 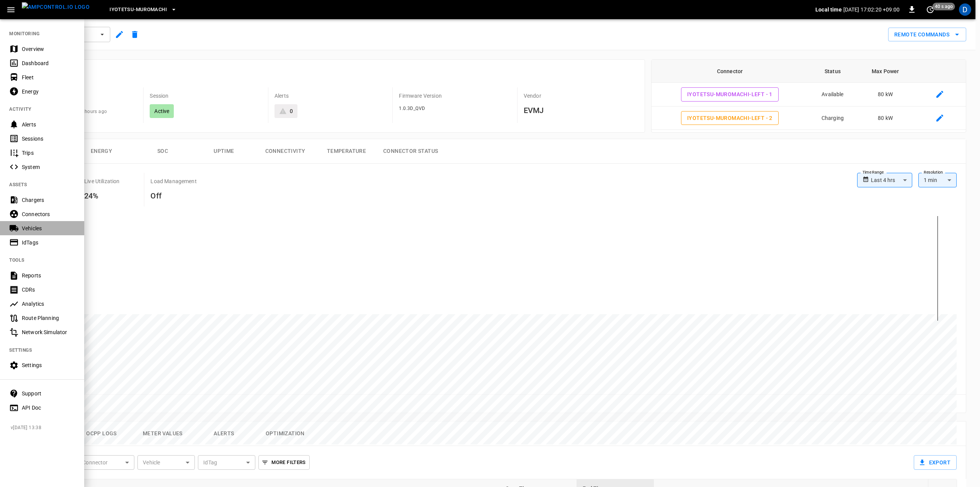 What do you see at coordinates (48, 64) in the screenshot?
I see `div: Dashboard` at bounding box center [48, 64].